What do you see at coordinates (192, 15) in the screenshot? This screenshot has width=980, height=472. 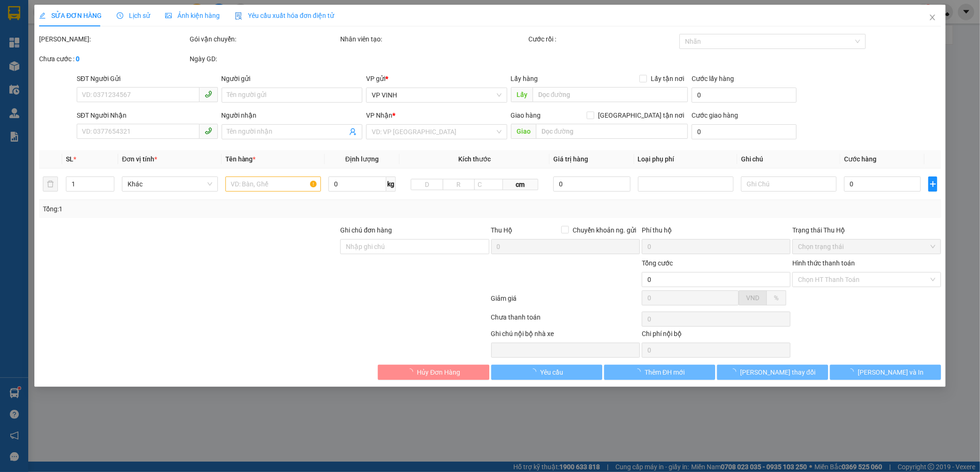 I see `span: Ảnh kiện hàng` at bounding box center [192, 15].